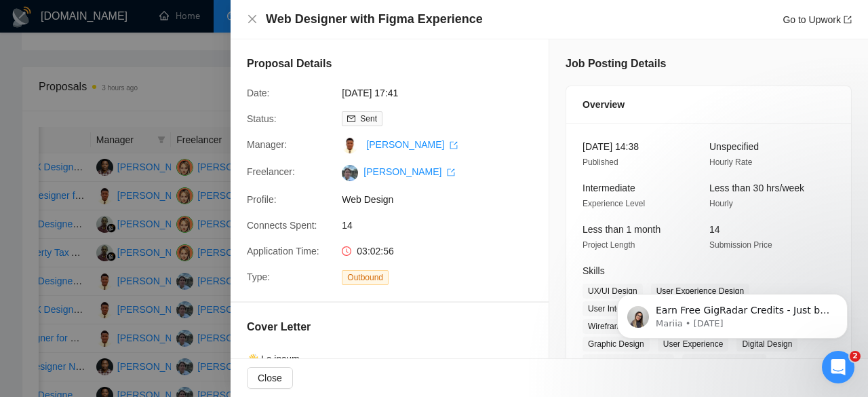  I want to click on span: UX/UI Design, so click(612, 291).